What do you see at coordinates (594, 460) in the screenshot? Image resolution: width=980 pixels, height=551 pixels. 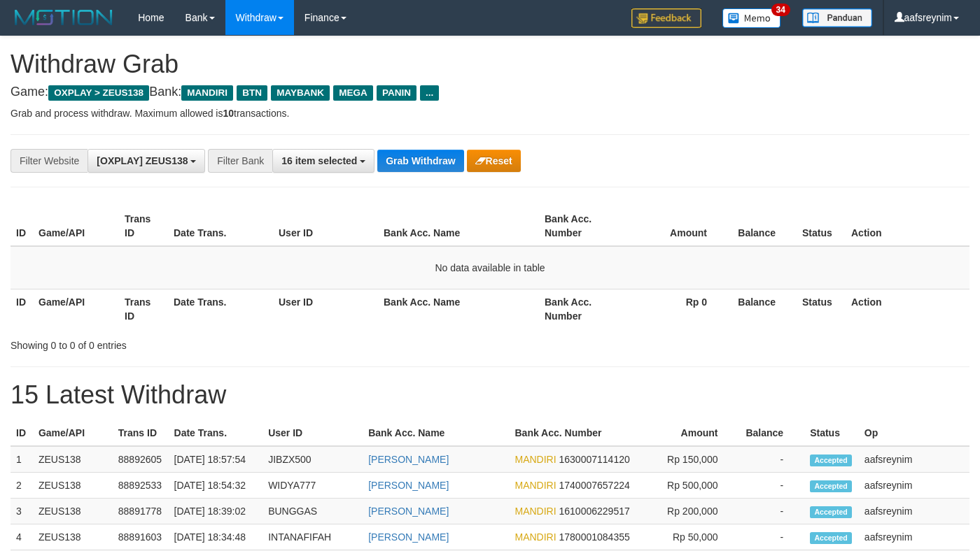 I see `span: Copy 1630007114120 to clipboard` at bounding box center [594, 460].